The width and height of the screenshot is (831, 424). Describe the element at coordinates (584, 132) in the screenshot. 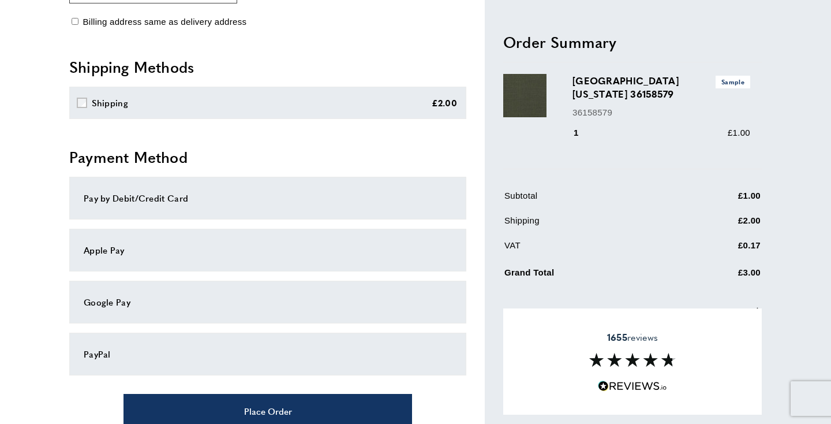

I see `div: 1` at that location.